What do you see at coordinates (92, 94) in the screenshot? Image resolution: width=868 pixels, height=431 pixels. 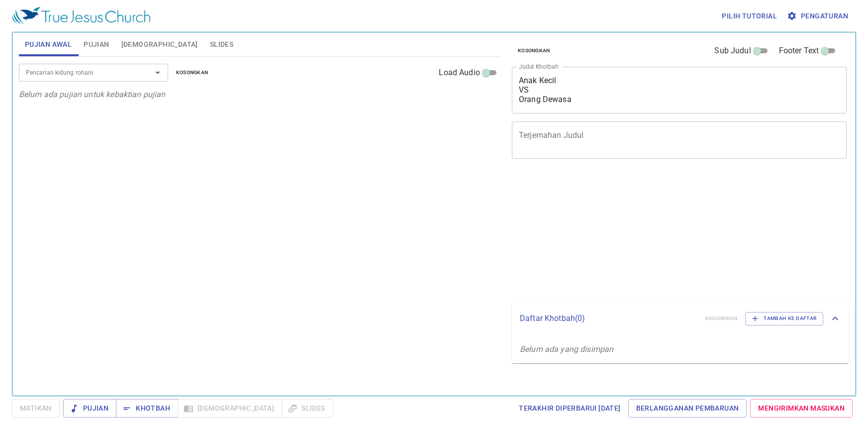 I see `i: Belum ada pujian untuk kebaktian pujian` at bounding box center [92, 94].